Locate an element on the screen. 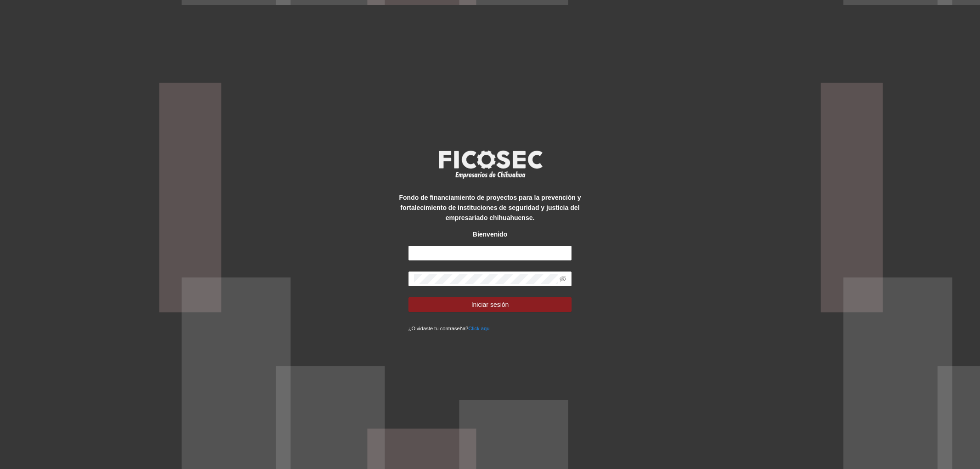 Image resolution: width=980 pixels, height=469 pixels. strong: Bienvenido is located at coordinates (490, 234).